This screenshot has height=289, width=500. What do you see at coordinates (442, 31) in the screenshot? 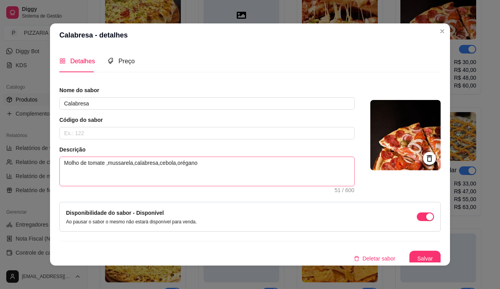
I see `button: Close` at bounding box center [442, 31].